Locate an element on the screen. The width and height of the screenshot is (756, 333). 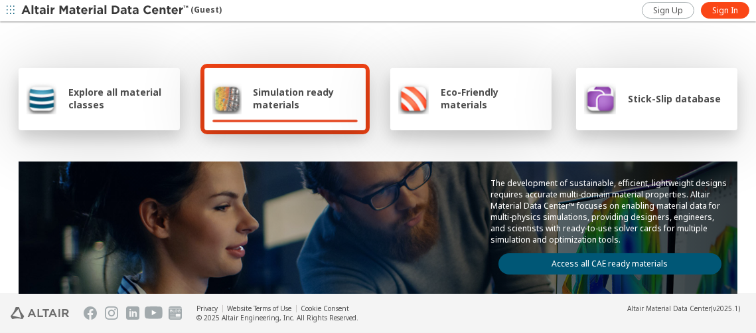
img: Altair Material Data Center is located at coordinates (106, 11).